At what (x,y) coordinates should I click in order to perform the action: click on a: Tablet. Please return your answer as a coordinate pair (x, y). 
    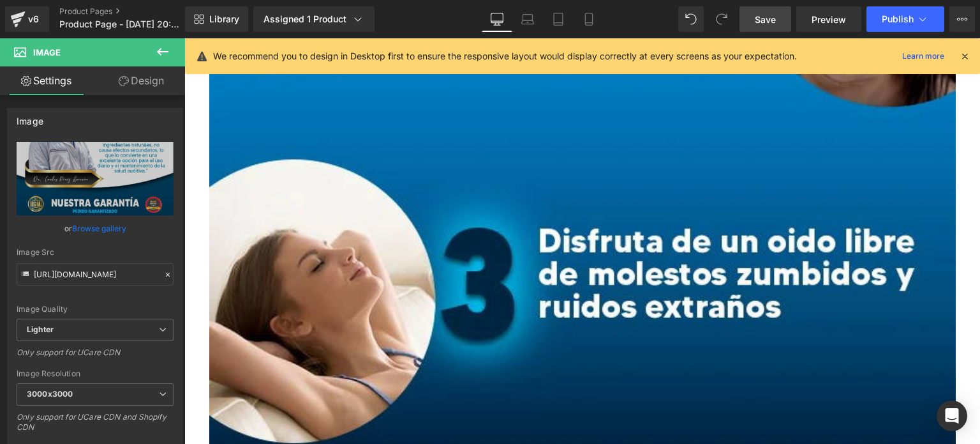
    Looking at the image, I should click on (558, 19).